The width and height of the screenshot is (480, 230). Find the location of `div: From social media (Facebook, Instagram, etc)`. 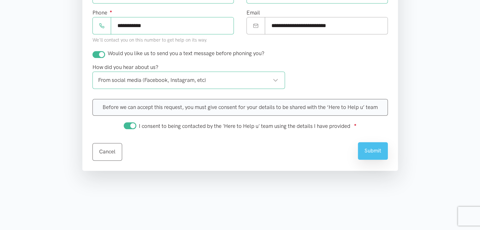

div: From social media (Facebook, Instagram, etc) is located at coordinates (188, 80).